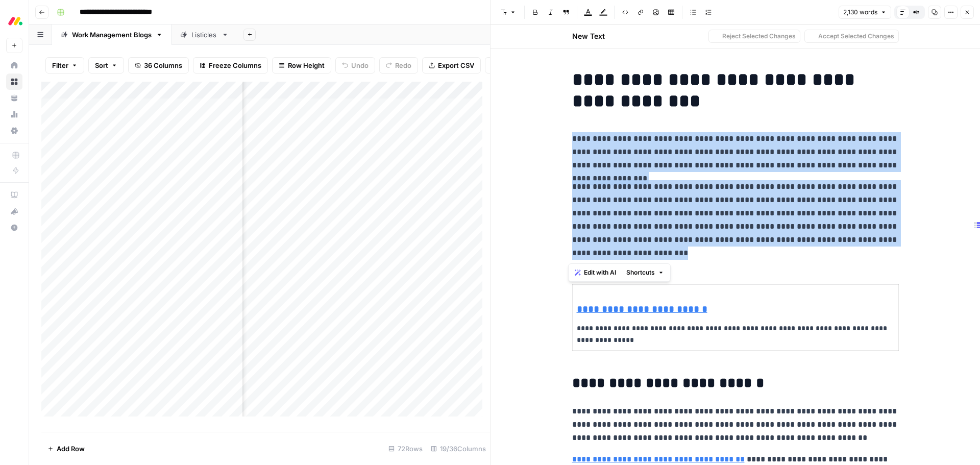  Describe the element at coordinates (860, 13) in the screenshot. I see `span: 2,130 words` at that location.